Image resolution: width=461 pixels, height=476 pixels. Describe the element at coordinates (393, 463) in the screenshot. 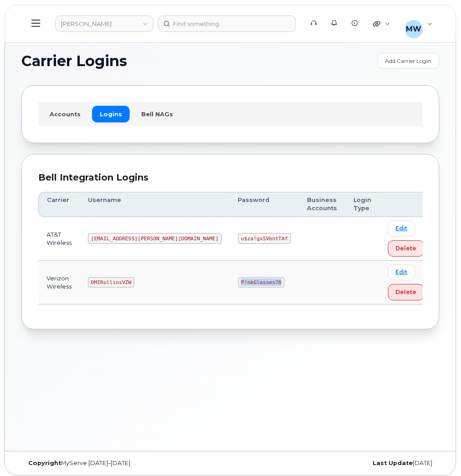

I see `strong: Last Update` at that location.